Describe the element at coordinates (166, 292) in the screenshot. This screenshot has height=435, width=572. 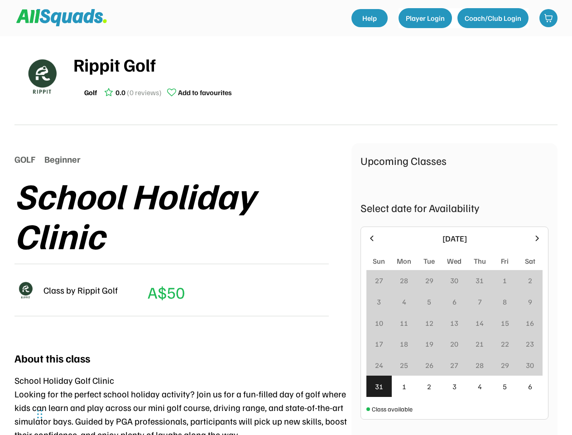
I see `div: A$50` at that location.